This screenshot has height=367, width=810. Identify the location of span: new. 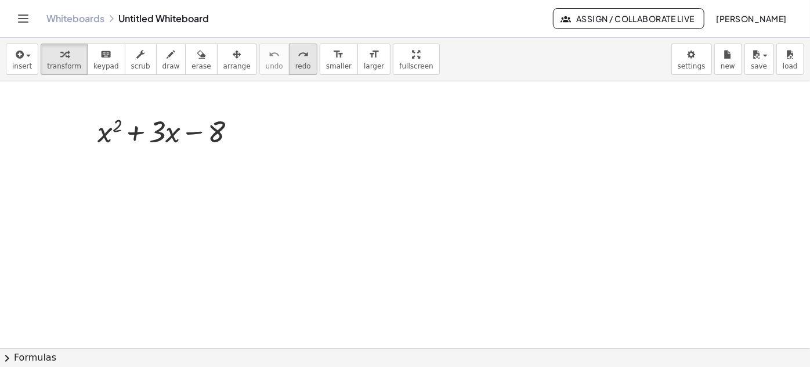
(728, 66).